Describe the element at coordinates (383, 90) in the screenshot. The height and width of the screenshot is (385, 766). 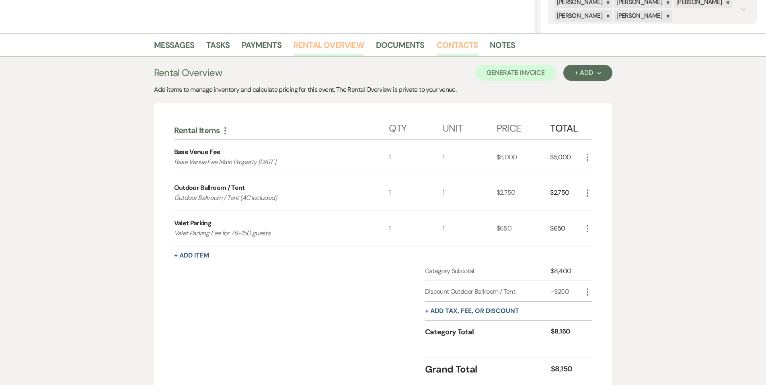
I see `div: Add items to manage inventory and calculate pricing for this event. The Rental Overview is privat...` at that location.